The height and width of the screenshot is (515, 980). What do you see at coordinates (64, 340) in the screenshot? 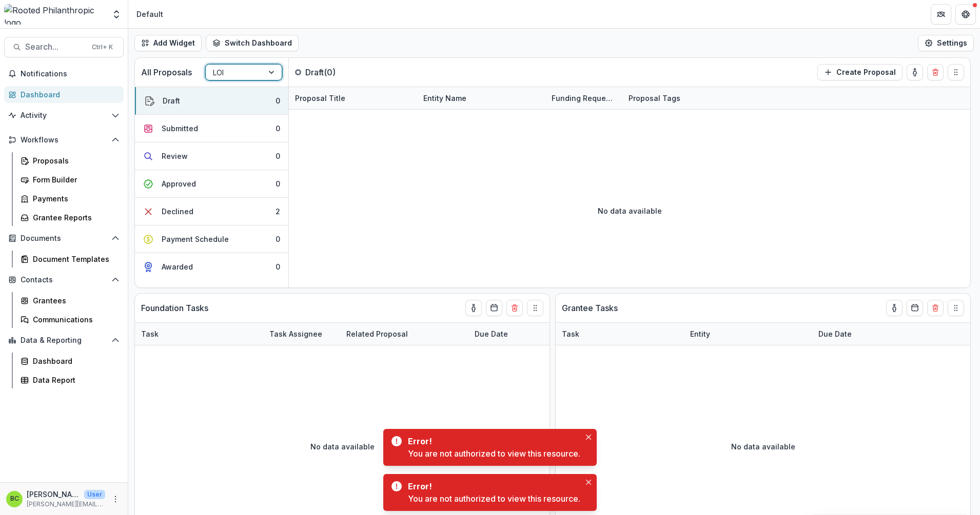
I see `span: Data & Reporting` at bounding box center [64, 340].